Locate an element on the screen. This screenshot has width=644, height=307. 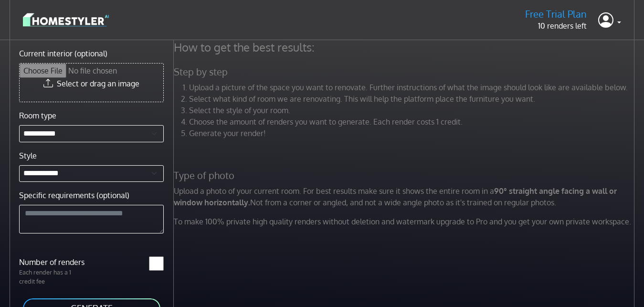
p: Upload a photo of your current room. For best results make sure it shows the entire room in a Not... is located at coordinates (405, 197).